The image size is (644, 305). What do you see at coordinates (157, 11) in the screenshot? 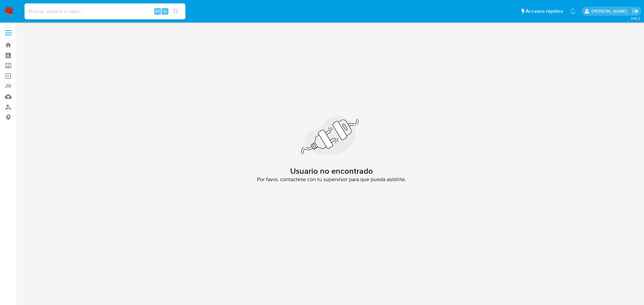
I see `span: Alt` at bounding box center [157, 11].